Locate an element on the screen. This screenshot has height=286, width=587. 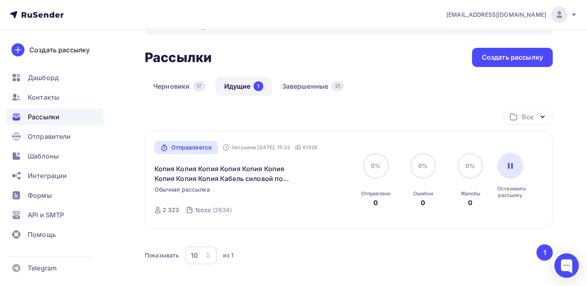
span: ID is located at coordinates (298, 147).